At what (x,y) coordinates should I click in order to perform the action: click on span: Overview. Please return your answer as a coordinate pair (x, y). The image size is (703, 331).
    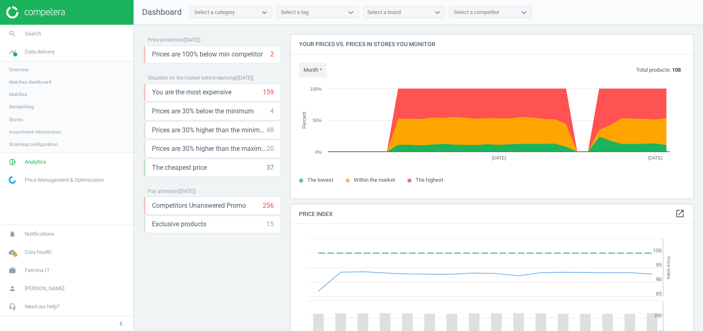
    Looking at the image, I should click on (19, 70).